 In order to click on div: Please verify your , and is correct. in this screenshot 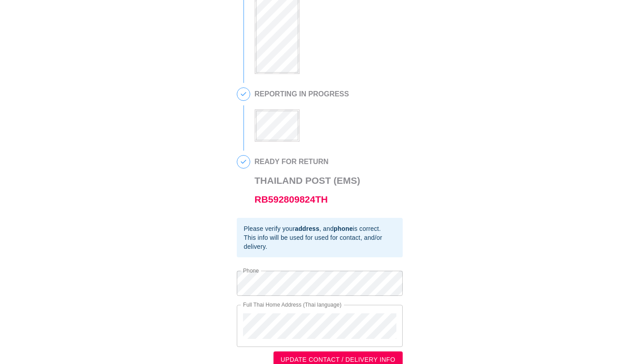, I will do `click(320, 229)`.